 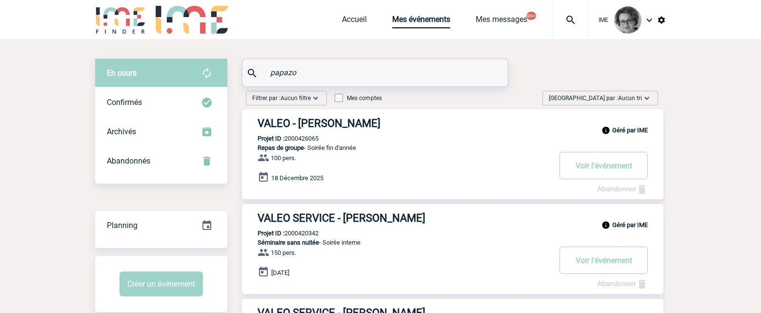 I want to click on p: - Soirée fin d'année, so click(x=396, y=147).